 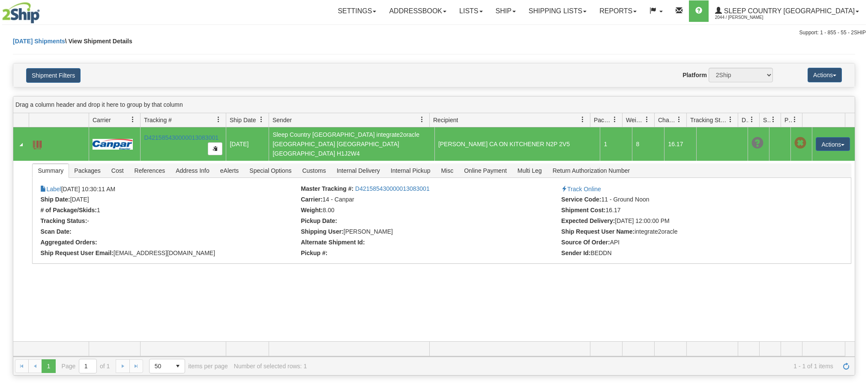 What do you see at coordinates (178, 366) in the screenshot?
I see `span: select` at bounding box center [178, 366].